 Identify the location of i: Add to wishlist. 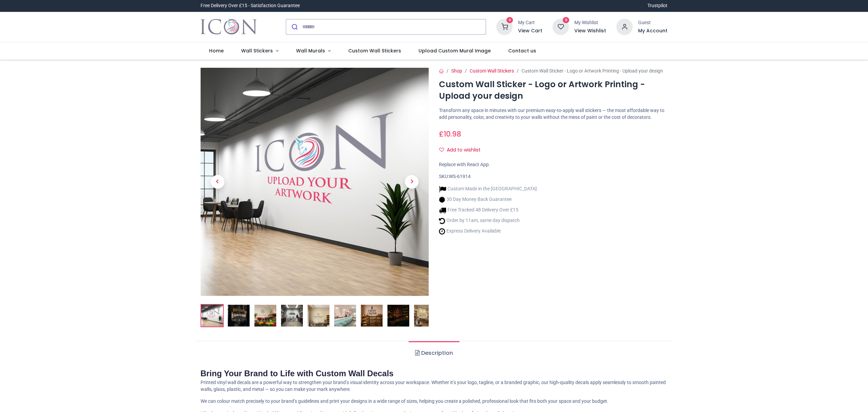
(441, 150).